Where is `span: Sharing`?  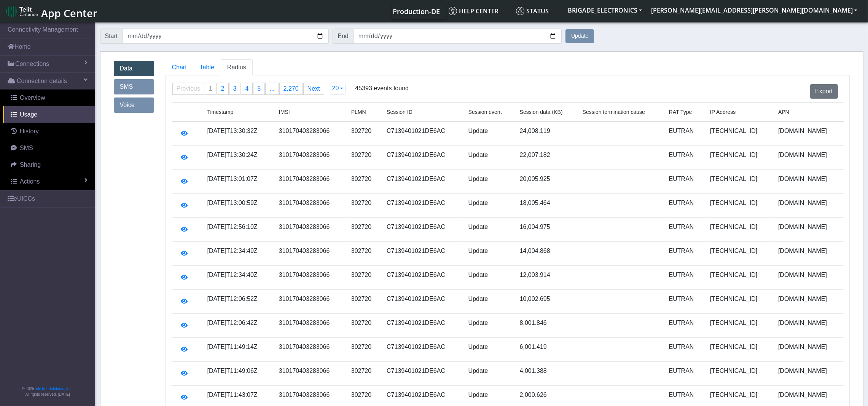 span: Sharing is located at coordinates (30, 165).